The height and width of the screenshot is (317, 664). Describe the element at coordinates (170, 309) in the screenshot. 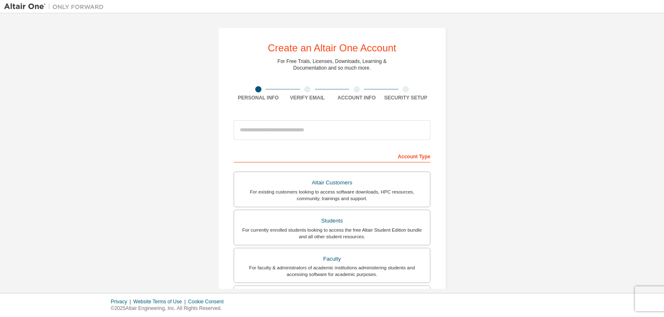

I see `p: © 2025 Altair Engineering, Inc. All Rights Reserved.` at that location.